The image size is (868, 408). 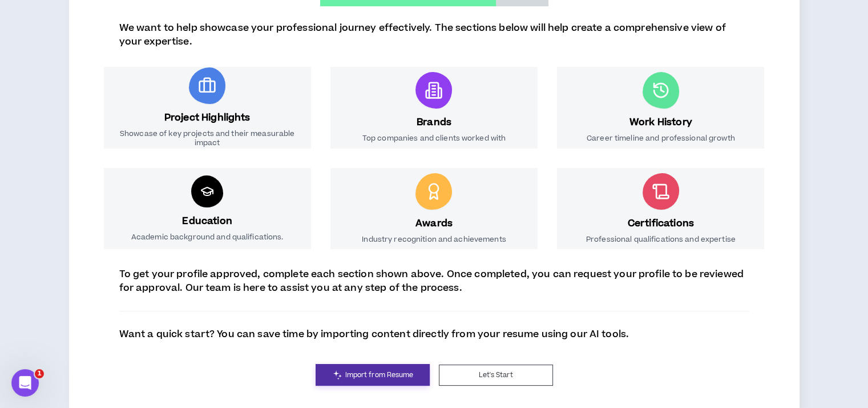 What do you see at coordinates (39, 374) in the screenshot?
I see `span: 1` at bounding box center [39, 374].